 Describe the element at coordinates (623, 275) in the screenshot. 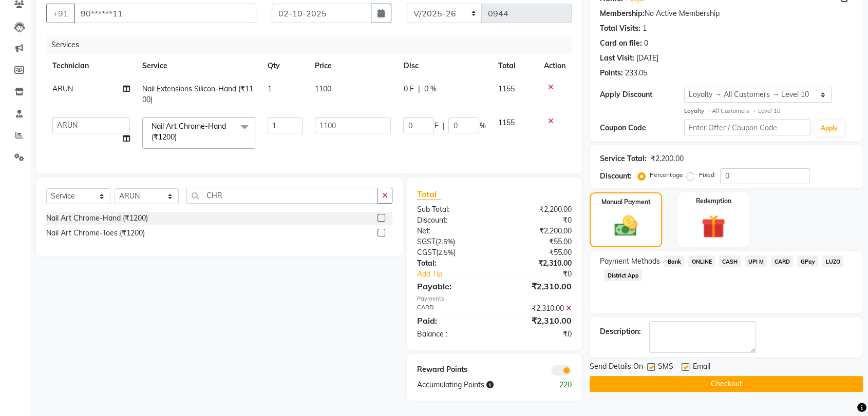

I see `span: District App` at that location.